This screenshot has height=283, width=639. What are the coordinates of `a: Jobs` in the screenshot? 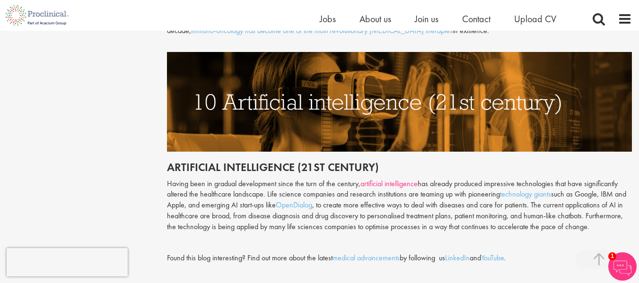 It's located at (328, 19).